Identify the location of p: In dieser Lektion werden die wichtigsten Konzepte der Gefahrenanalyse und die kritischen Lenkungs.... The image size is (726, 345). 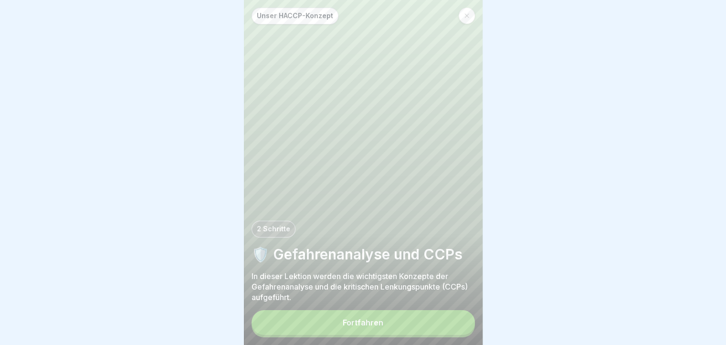
(363, 286).